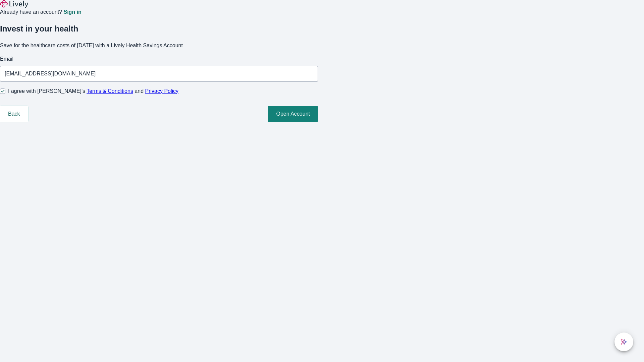 The height and width of the screenshot is (362, 644). Describe the element at coordinates (293, 114) in the screenshot. I see `button: Open Account` at that location.